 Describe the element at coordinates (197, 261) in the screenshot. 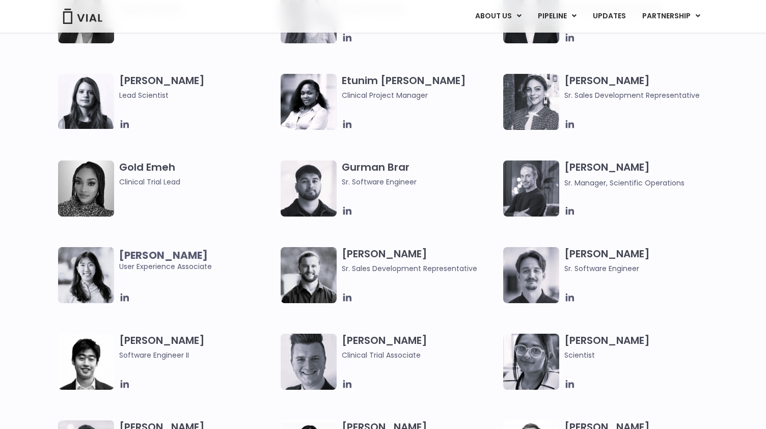

I see `span: User Experience Associate` at that location.